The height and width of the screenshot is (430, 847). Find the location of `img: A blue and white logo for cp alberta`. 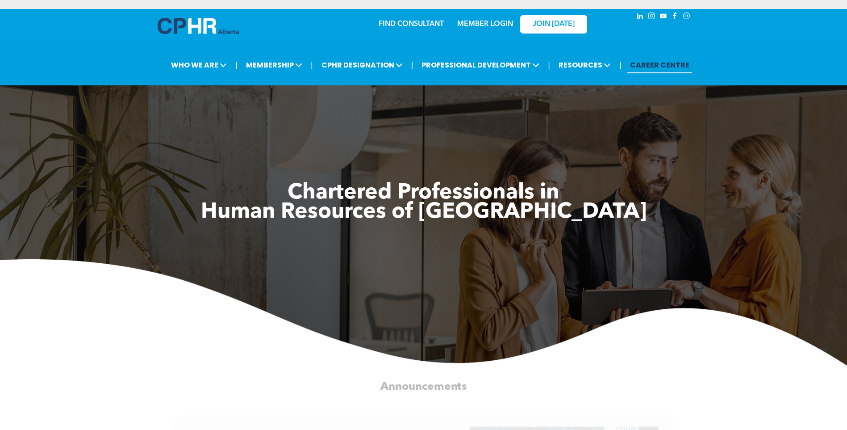

img: A blue and white logo for cp alberta is located at coordinates (198, 26).